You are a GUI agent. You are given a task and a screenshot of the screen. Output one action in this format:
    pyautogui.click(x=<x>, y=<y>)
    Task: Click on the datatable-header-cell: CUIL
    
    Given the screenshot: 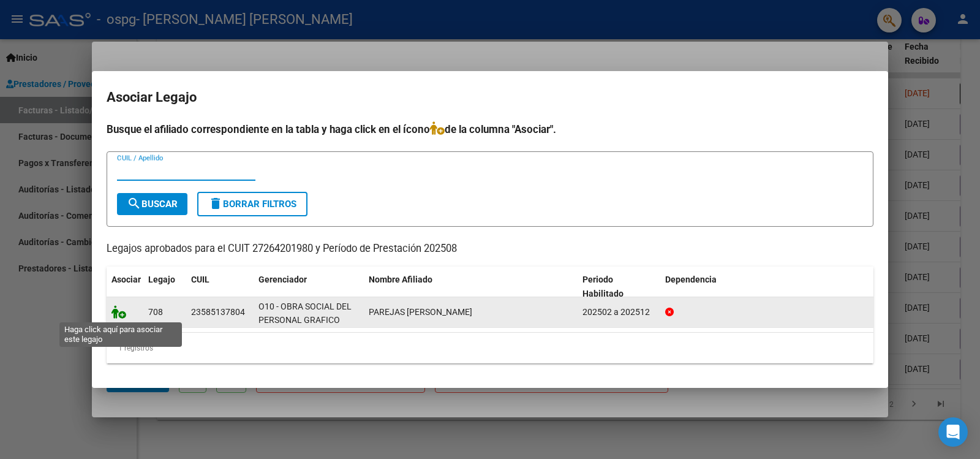 What is the action you would take?
    pyautogui.click(x=220, y=286)
    